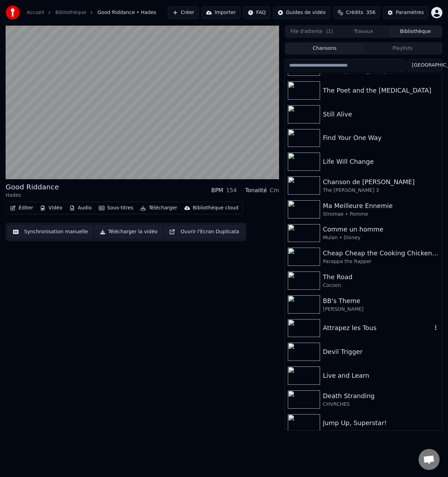 This screenshot has width=448, height=477. Describe the element at coordinates (381, 262) in the screenshot. I see `div: Parappa the Rapper` at that location.